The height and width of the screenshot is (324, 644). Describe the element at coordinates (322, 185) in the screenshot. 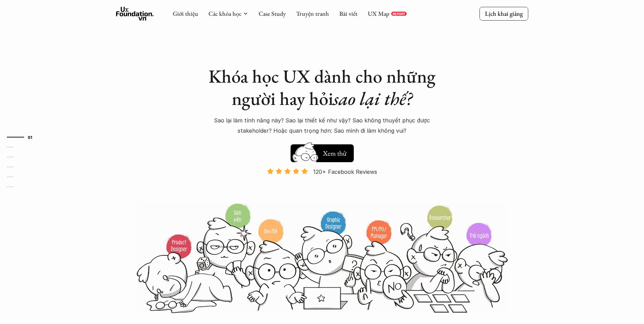

I see `a: 120+ Facebook Reviews` at that location.